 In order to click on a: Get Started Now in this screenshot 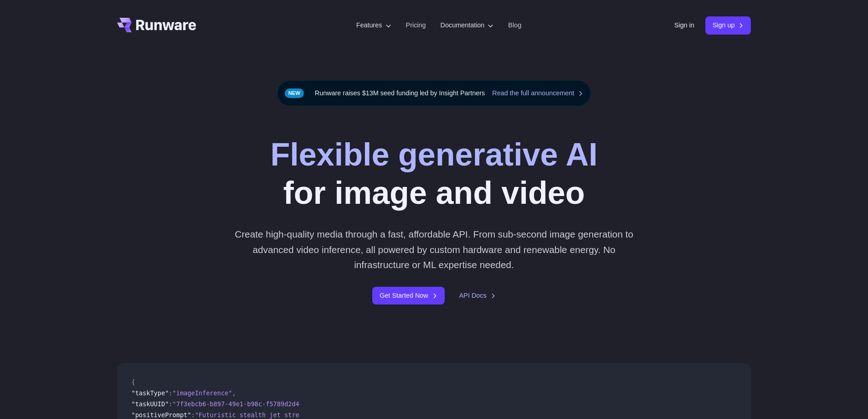, I will do `click(409, 296)`.